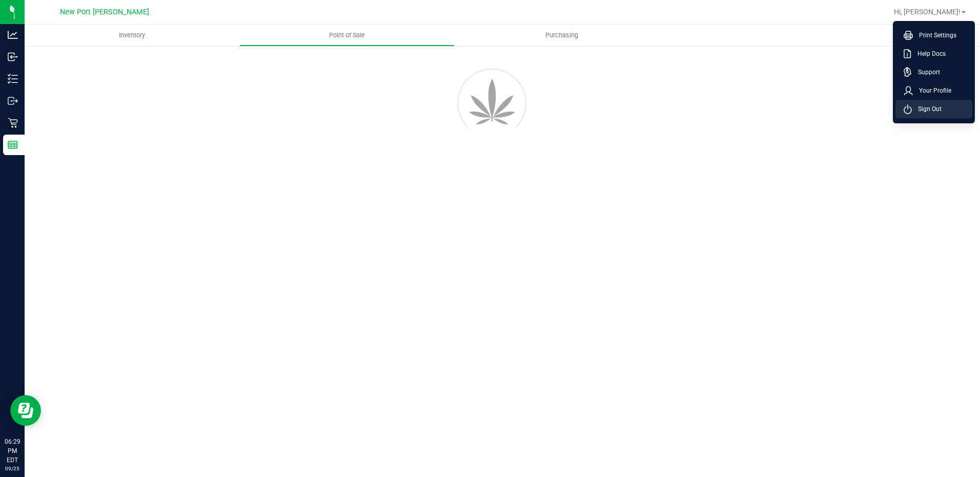 Image resolution: width=980 pixels, height=477 pixels. What do you see at coordinates (12, 451) in the screenshot?
I see `p: 06:29 PM EDT` at bounding box center [12, 451].